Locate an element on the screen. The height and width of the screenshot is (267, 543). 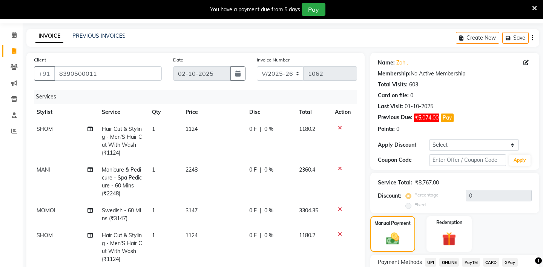
span: PayTM is located at coordinates (471, 262).